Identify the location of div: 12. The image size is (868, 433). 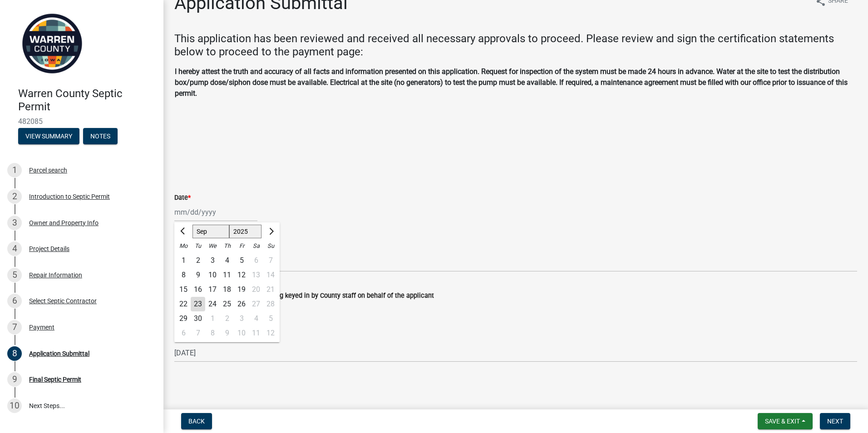
(242, 275).